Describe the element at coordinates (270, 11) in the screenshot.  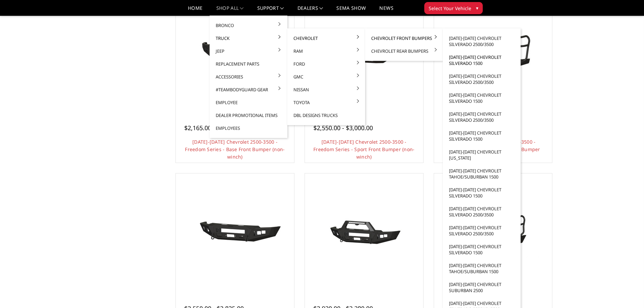
I see `a: Support` at that location.